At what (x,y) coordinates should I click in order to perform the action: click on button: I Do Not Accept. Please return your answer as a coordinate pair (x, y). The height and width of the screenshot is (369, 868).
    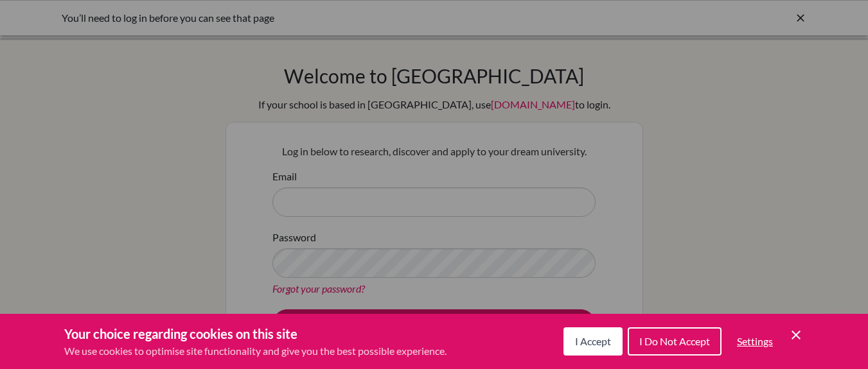
    Looking at the image, I should click on (674, 342).